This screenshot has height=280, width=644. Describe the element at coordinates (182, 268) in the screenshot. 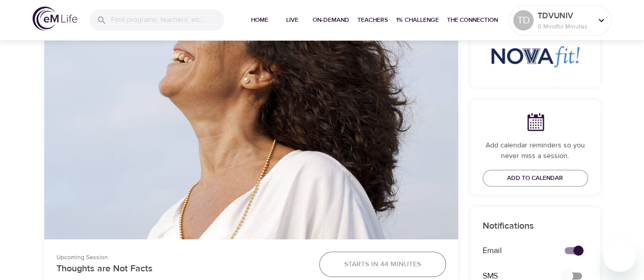

I see `p: Thoughts are Not Facts` at that location.